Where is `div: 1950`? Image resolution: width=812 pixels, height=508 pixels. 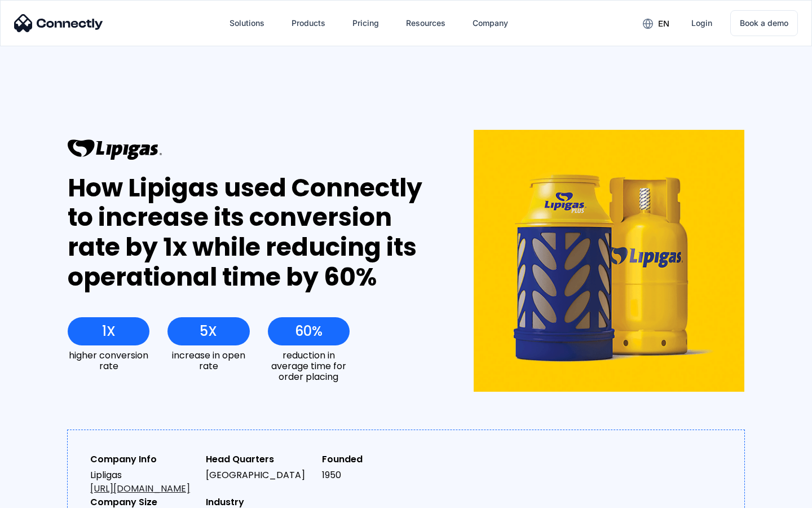 div: 1950 is located at coordinates (375, 475).